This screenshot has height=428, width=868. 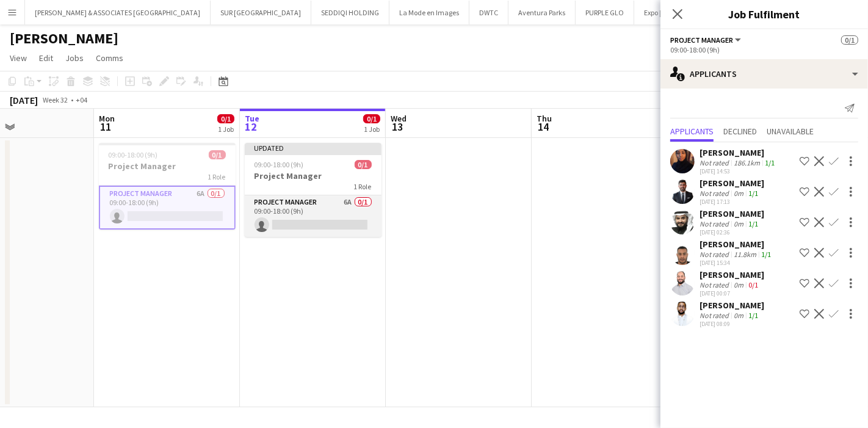 I want to click on span: Declined, so click(x=739, y=131).